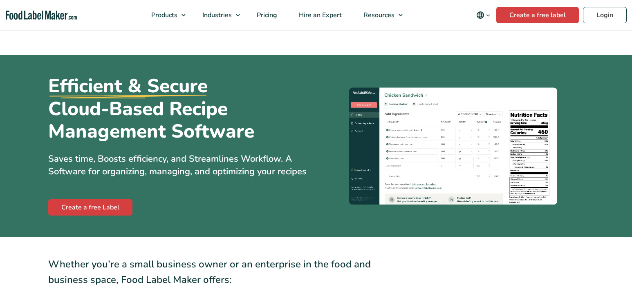  What do you see at coordinates (128, 86) in the screenshot?
I see `u: Efficient & Secure` at bounding box center [128, 86].